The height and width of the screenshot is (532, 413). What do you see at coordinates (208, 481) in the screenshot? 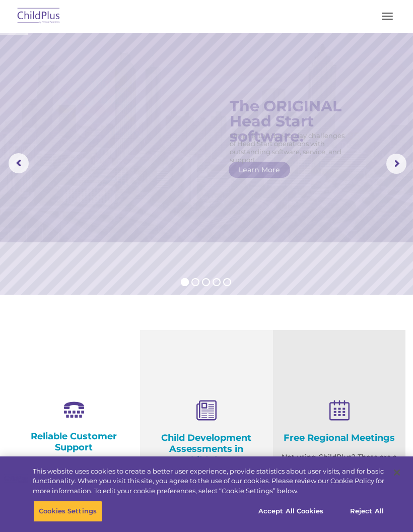
I see `div: This website uses cookies to create a better user experience, provide statistics about user visit...` at bounding box center [208, 481].